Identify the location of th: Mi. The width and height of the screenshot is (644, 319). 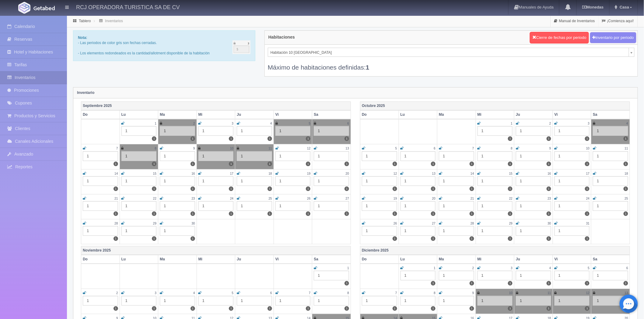
(216, 259).